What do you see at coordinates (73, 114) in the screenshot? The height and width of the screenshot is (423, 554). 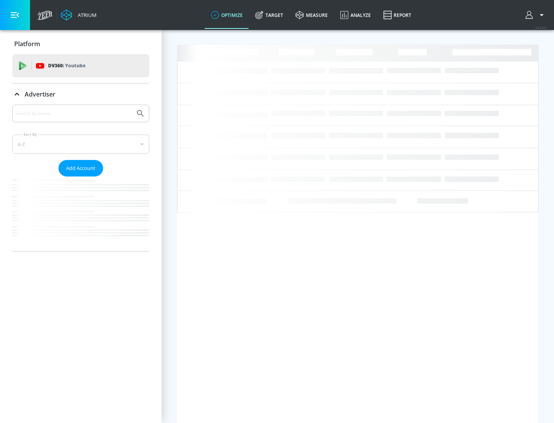 I see `input: Search by name` at bounding box center [73, 114].